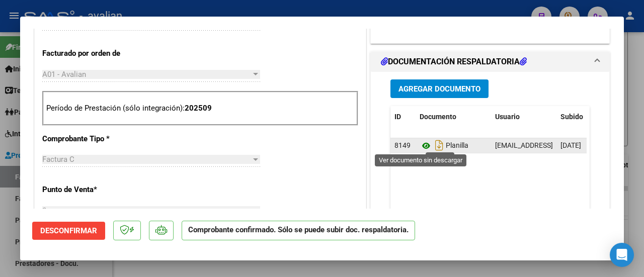 The width and height of the screenshot is (644, 277). I want to click on strong: 202509, so click(199, 108).